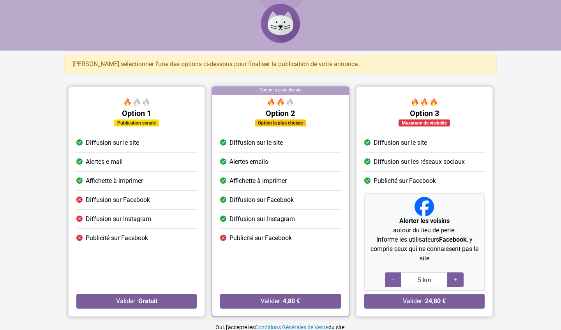  What do you see at coordinates (424, 249) in the screenshot?
I see `p: Informe les utilisateurs , y compris ceux qui ne connaissent pas le site` at bounding box center [424, 249].